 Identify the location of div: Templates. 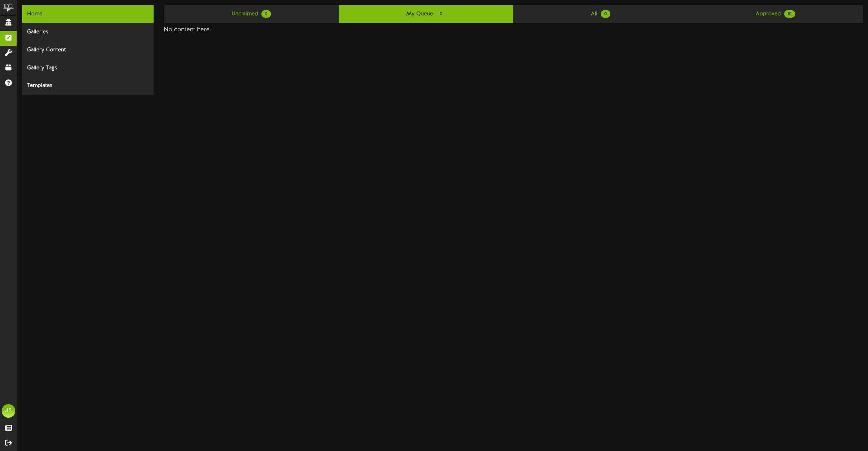
(87, 85).